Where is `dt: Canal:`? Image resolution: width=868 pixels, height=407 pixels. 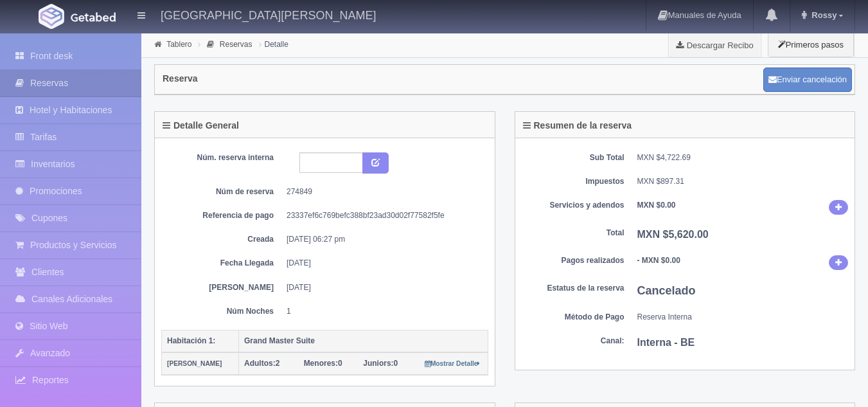 dt: Canal: is located at coordinates (573, 341).